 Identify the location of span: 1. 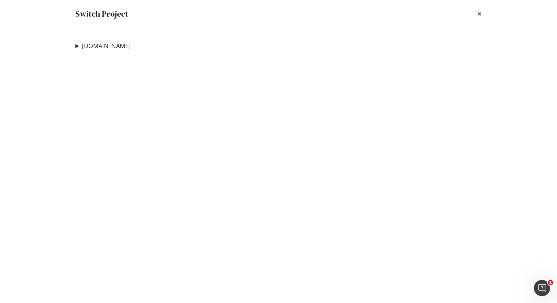
(551, 282).